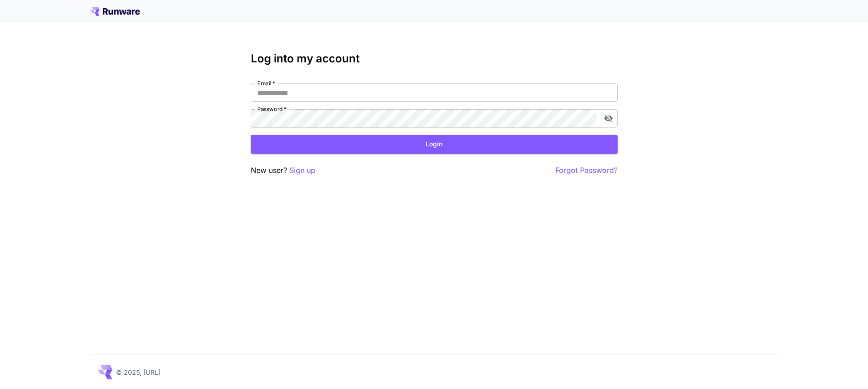 The height and width of the screenshot is (389, 868). What do you see at coordinates (434, 59) in the screenshot?
I see `h3: Log into my account` at bounding box center [434, 59].